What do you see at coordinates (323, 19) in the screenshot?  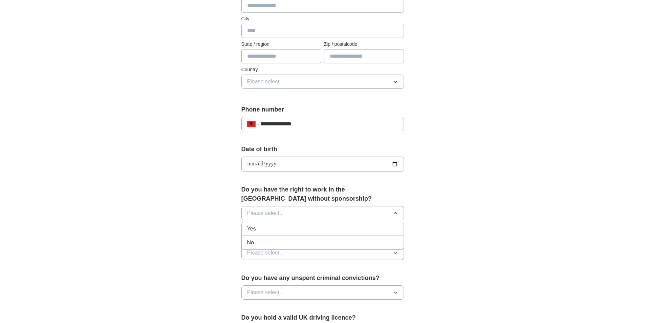 I see `label: City` at bounding box center [323, 19].